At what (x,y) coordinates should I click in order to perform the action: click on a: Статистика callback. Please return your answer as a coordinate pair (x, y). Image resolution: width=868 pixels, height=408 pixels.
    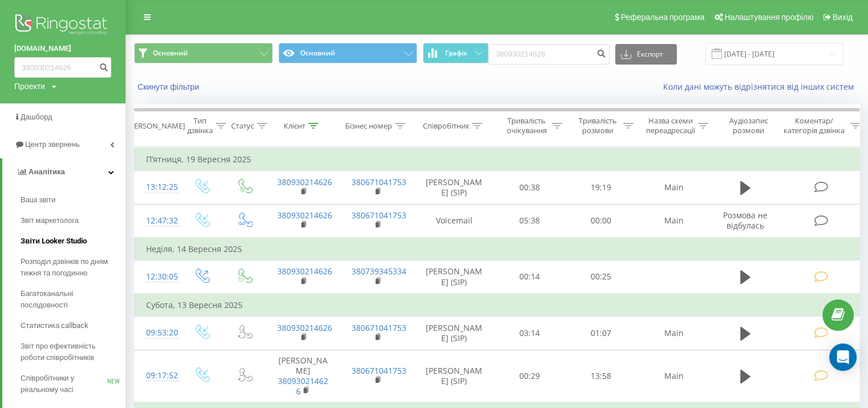
    Looking at the image, I should click on (73, 326).